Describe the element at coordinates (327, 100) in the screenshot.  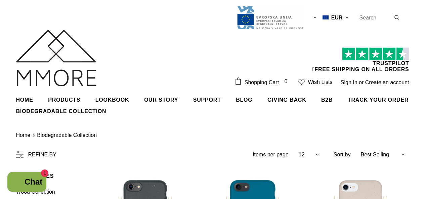
I see `span: B2B` at that location.